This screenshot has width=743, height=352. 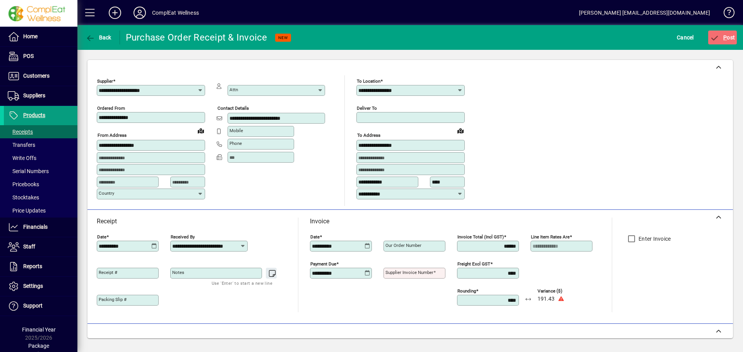 I want to click on app-page-header-button: Back, so click(x=99, y=38).